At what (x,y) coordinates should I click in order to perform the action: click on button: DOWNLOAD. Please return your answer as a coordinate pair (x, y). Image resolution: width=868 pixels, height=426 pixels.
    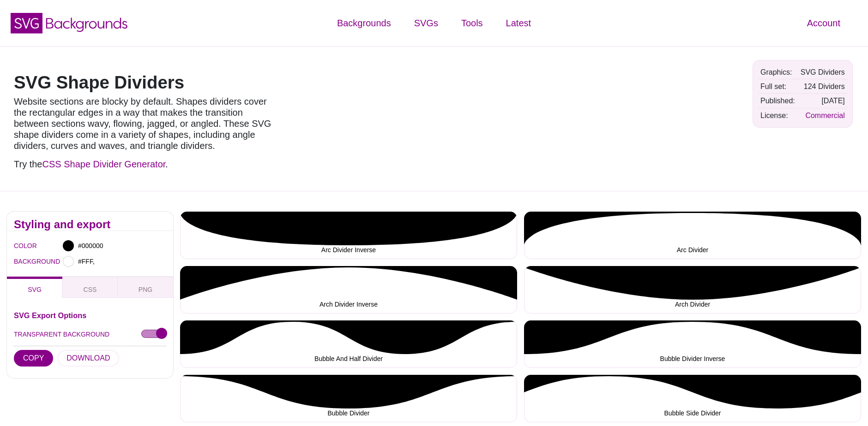
    Looking at the image, I should click on (88, 358).